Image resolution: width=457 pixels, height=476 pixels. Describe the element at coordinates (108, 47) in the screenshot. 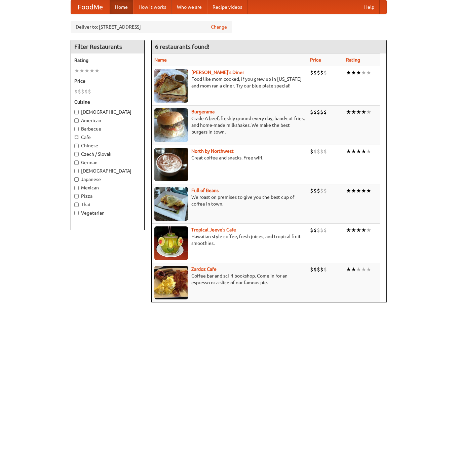

I see `h4: Filter Restaurants` at that location.